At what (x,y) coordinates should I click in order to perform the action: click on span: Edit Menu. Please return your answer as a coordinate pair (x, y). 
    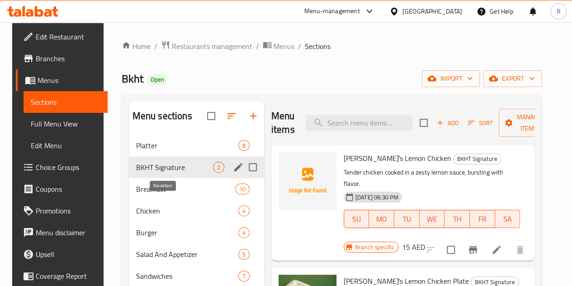
    Looking at the image, I should click on (66, 145).